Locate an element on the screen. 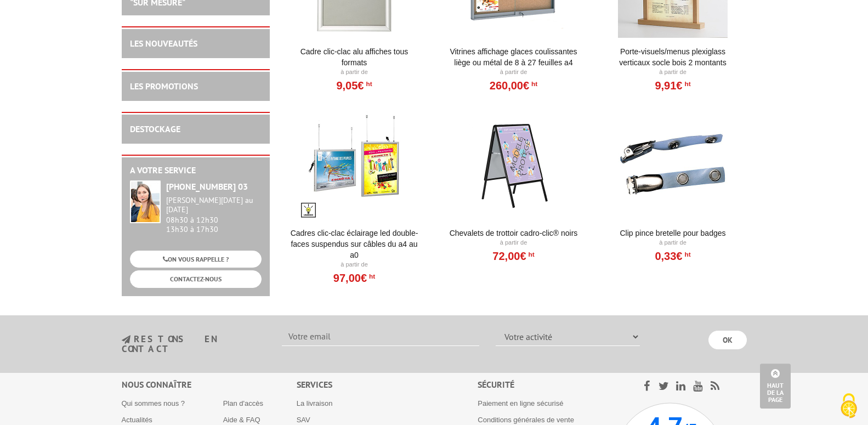  a: Haut de la page is located at coordinates (775, 386).